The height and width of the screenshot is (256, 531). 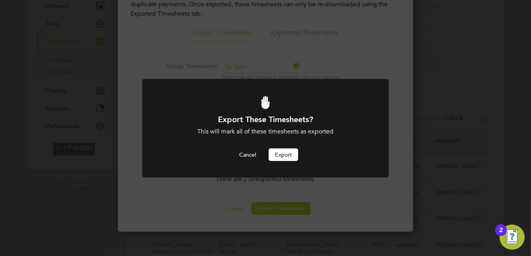 What do you see at coordinates (500, 235) in the screenshot?
I see `div: 2` at bounding box center [500, 235].